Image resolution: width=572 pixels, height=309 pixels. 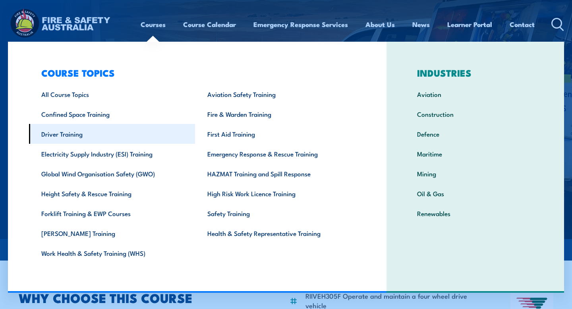 I want to click on a: Maritime, so click(x=475, y=154).